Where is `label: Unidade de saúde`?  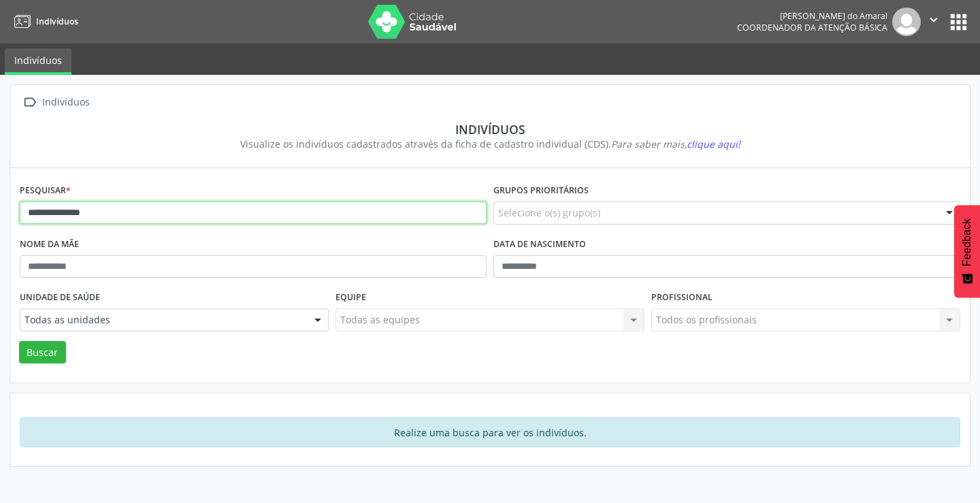 label: Unidade de saúde is located at coordinates (60, 298).